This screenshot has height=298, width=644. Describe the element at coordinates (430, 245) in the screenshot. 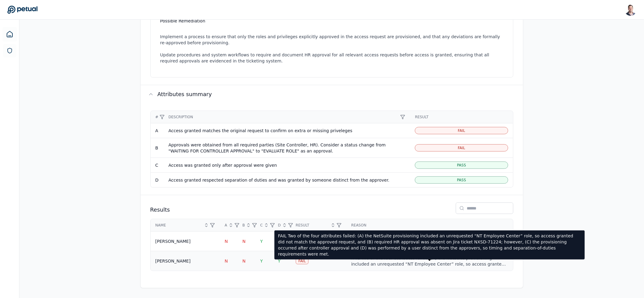

I see `p: FAIL Two of the four attributes failed: (A) the NetSuite provisioning included an unrequested “NT...` at that location.